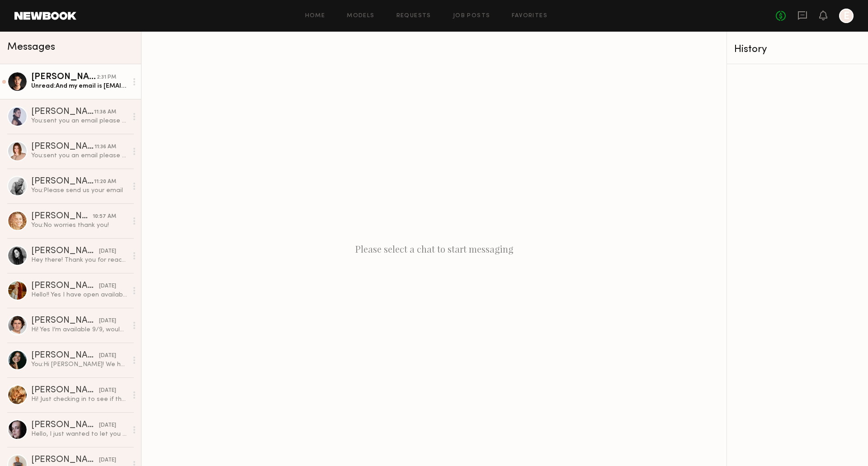  Describe the element at coordinates (79, 260) in the screenshot. I see `div: Hey there! Thank you for reaching out- I’m available on 9/9 and would love to join the shoot! Exc...` at that location.